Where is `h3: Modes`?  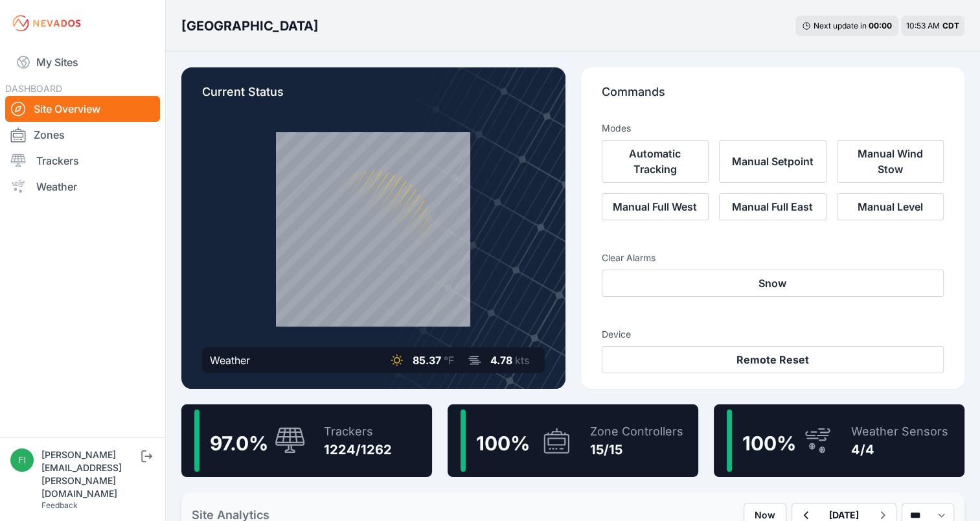 h3: Modes is located at coordinates (616, 128).